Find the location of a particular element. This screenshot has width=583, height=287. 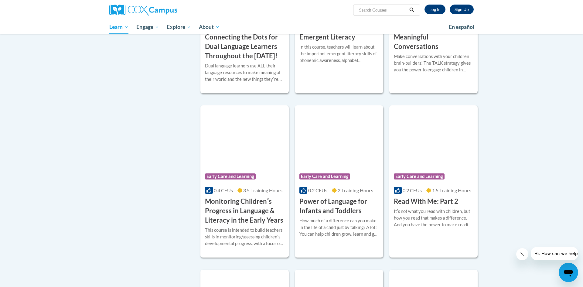

a: Course LogoEarly Care and Learning0.4 CEUs3.5 Training Hours Monitoring Childrenʹs Progress in La... is located at coordinates (244, 181).